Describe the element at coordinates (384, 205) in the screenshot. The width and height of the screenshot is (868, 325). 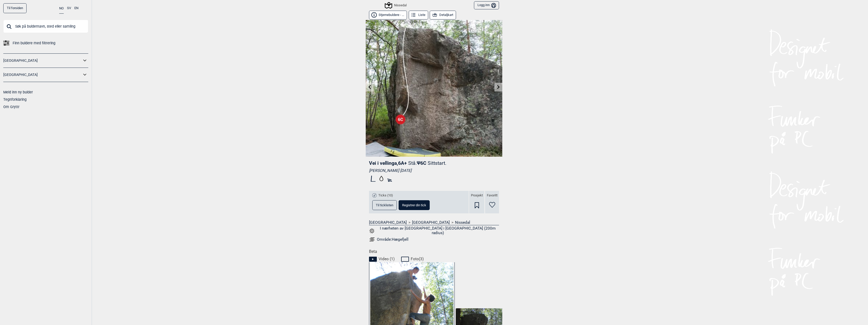
I see `button: Til ticklisten` at that location.